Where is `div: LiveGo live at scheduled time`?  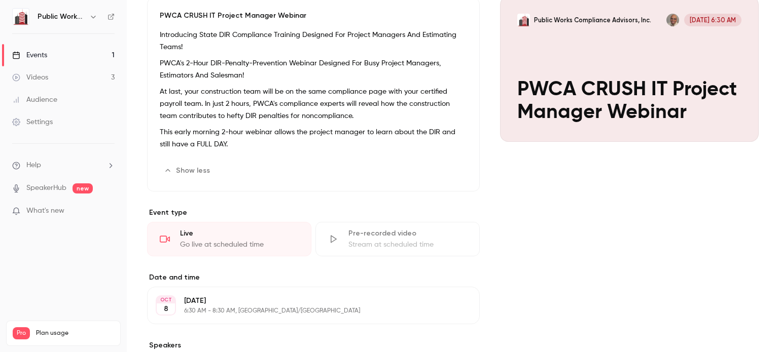
div: LiveGo live at scheduled time is located at coordinates (229, 239).